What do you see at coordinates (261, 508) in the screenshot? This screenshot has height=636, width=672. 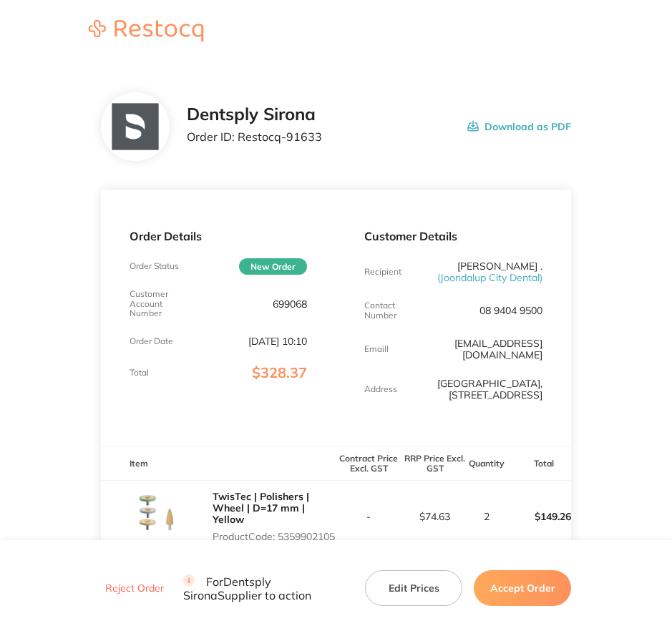 I see `a: TwisTec | Polishers | Wheel | D=17 mm | Yellow` at bounding box center [261, 508].